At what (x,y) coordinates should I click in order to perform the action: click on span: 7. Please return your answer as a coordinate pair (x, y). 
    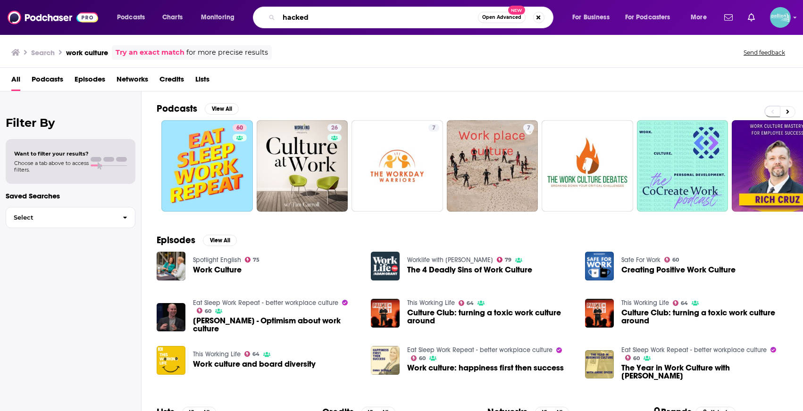
    Looking at the image, I should click on (528, 128).